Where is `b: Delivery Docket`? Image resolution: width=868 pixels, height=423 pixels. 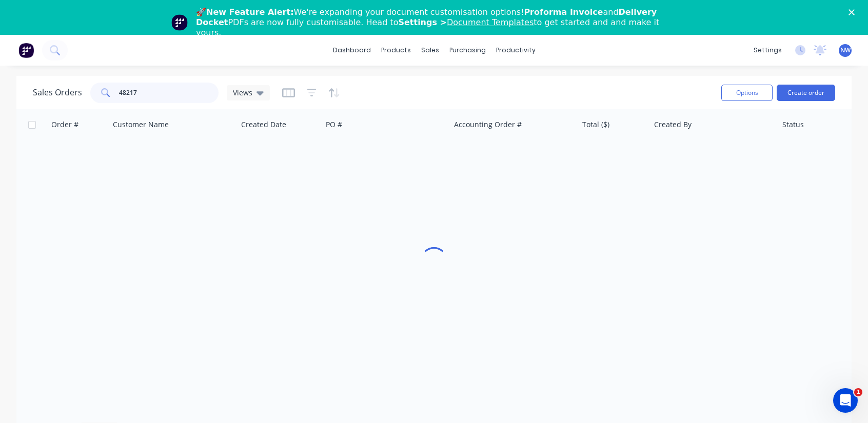
b: Delivery Docket is located at coordinates (426, 17).